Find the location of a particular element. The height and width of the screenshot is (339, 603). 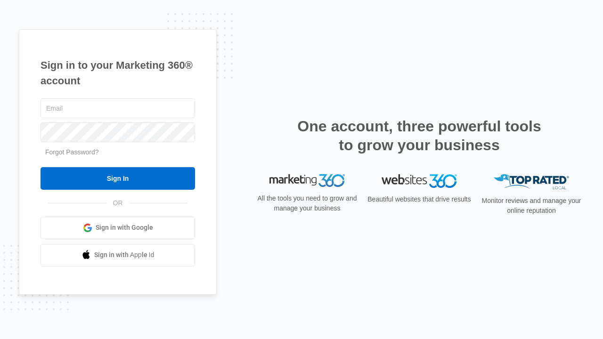

p: Beautiful websites that drive results is located at coordinates (419, 199).